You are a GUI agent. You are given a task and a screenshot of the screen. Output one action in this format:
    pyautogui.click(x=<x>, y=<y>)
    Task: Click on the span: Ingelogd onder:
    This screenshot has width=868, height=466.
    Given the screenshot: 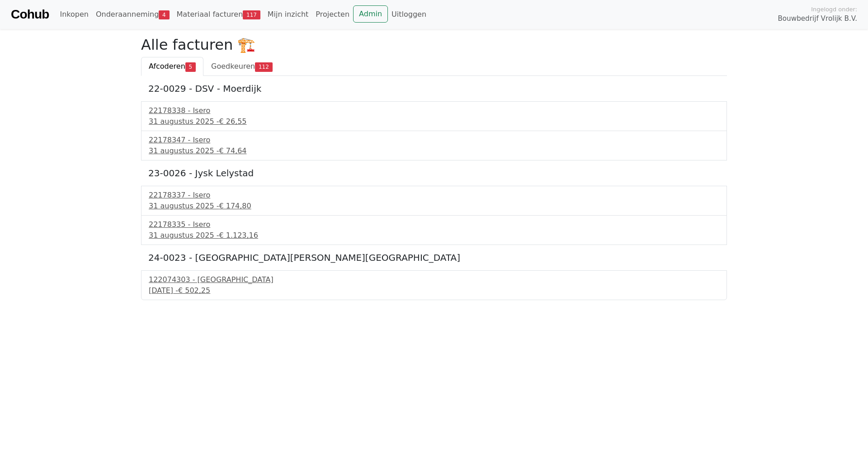 What is the action you would take?
    pyautogui.click(x=834, y=9)
    